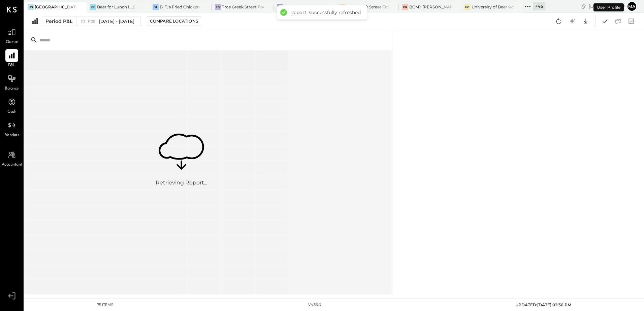  Describe the element at coordinates (315, 305) in the screenshot. I see `div: v 4.36.0` at that location.